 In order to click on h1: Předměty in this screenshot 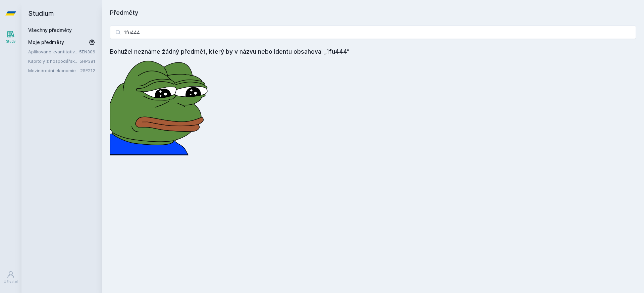, I will do `click(373, 13)`.